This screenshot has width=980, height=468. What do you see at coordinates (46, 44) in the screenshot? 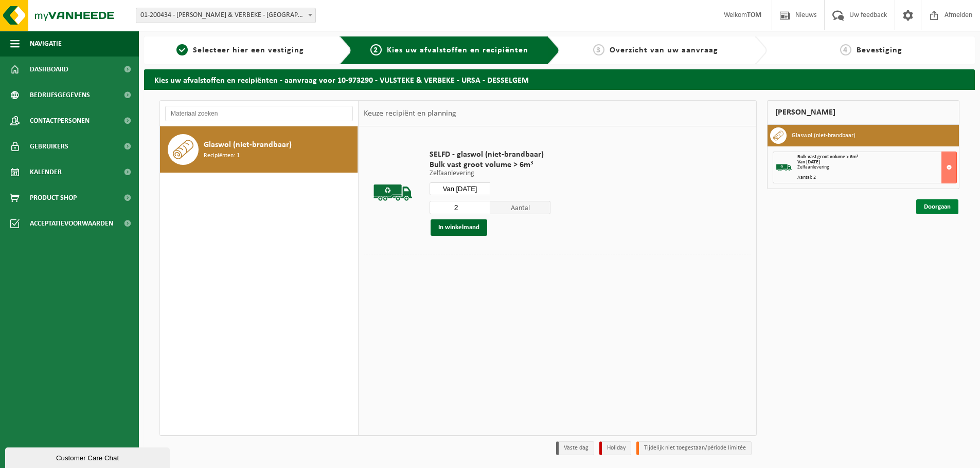
I see `span: Navigatie` at bounding box center [46, 44].